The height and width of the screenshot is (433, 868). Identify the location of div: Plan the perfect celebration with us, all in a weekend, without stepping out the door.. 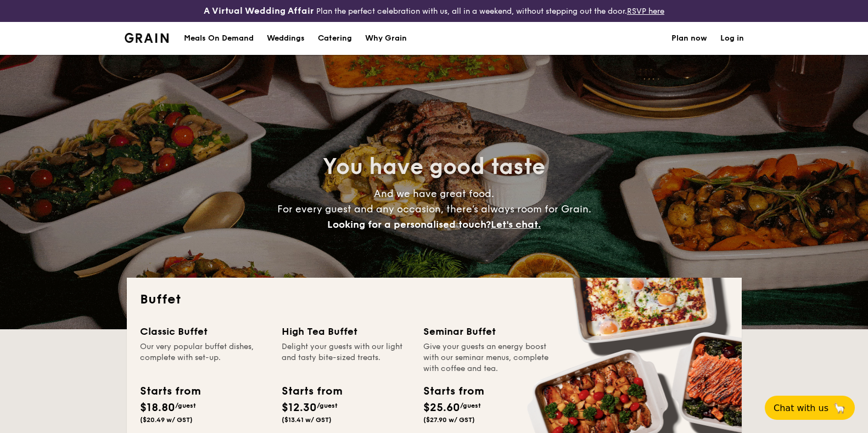
(434, 11).